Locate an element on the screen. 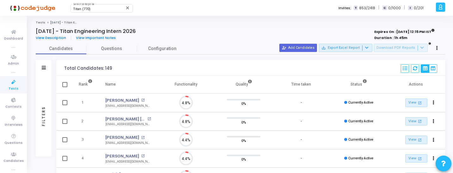 The height and width of the screenshot is (173, 453). td: 4 is located at coordinates (85, 158).